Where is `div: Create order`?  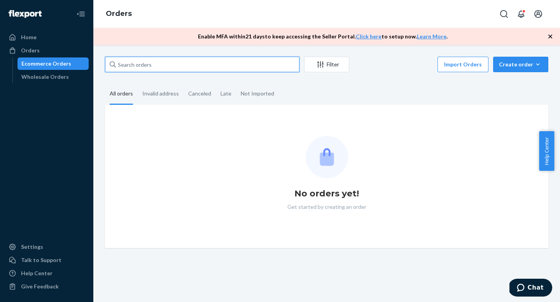 div: Create order is located at coordinates (520, 65).